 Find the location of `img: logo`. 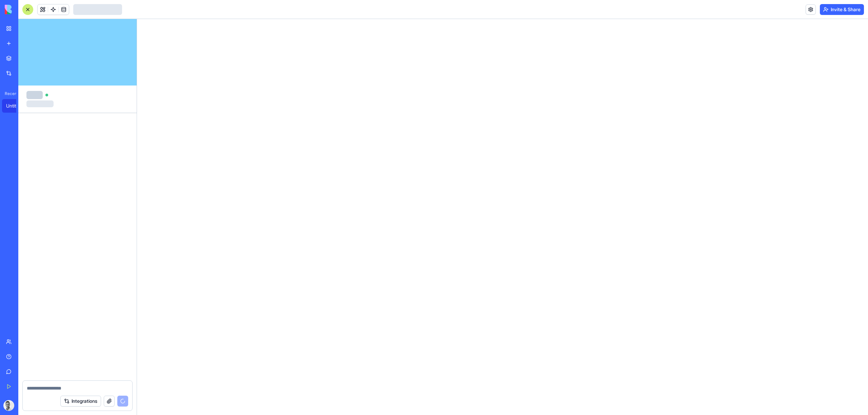

img: logo is located at coordinates (26, 9).